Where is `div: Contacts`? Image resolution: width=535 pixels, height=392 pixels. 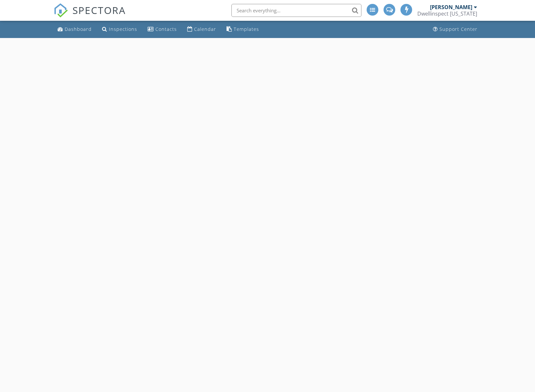
div: Contacts is located at coordinates (166, 29).